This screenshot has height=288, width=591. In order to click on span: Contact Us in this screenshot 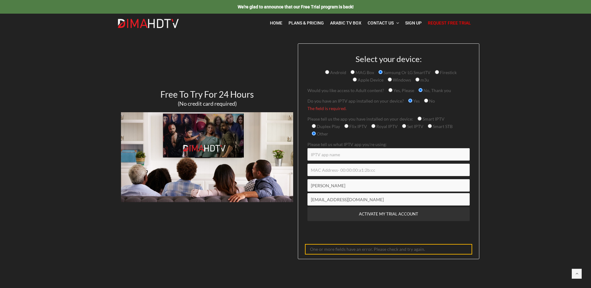, I will do `click(381, 23)`.